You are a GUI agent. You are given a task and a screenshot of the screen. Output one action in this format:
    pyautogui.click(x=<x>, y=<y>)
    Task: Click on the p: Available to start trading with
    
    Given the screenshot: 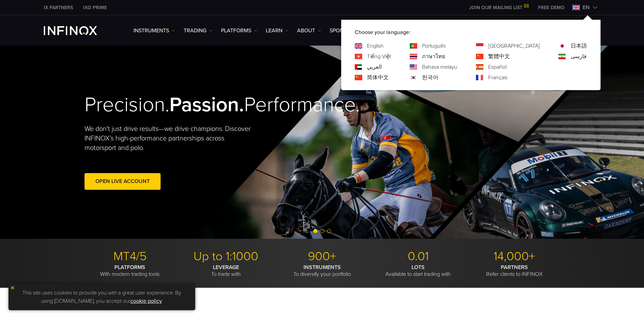 What is the action you would take?
    pyautogui.click(x=419, y=271)
    